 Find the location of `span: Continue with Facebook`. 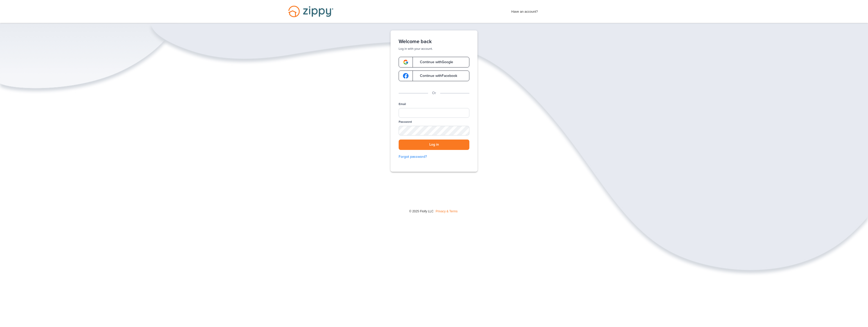

span: Continue with Facebook is located at coordinates (436, 76).